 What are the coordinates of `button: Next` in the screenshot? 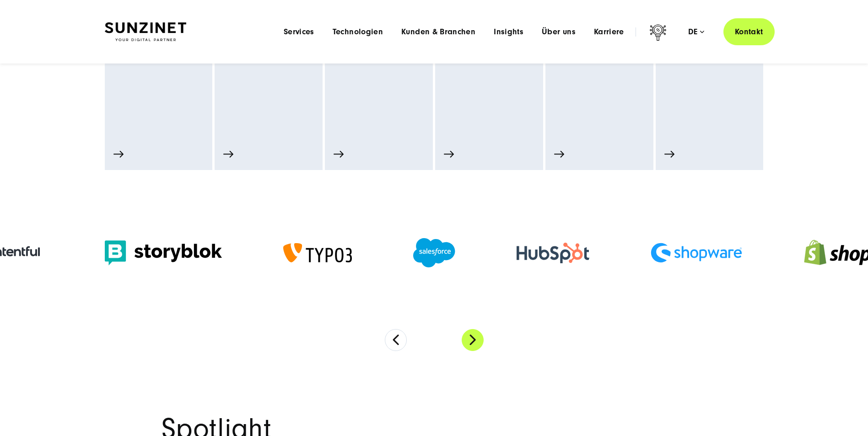 It's located at (473, 340).